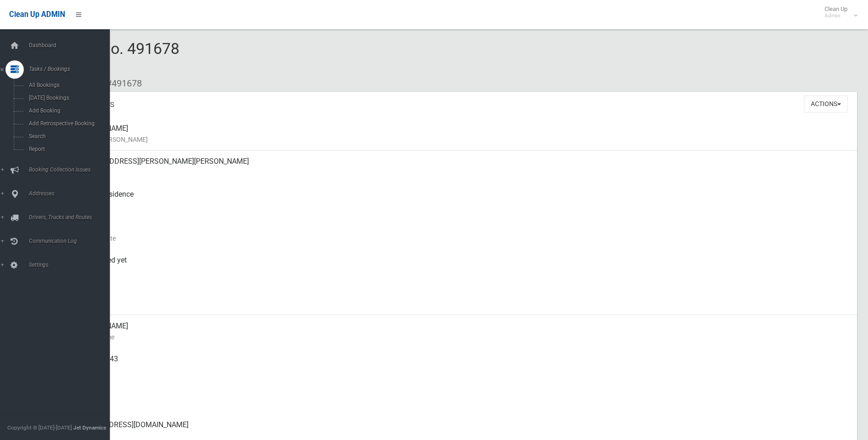 The image size is (868, 440). Describe the element at coordinates (67, 136) in the screenshot. I see `span: Search` at that location.